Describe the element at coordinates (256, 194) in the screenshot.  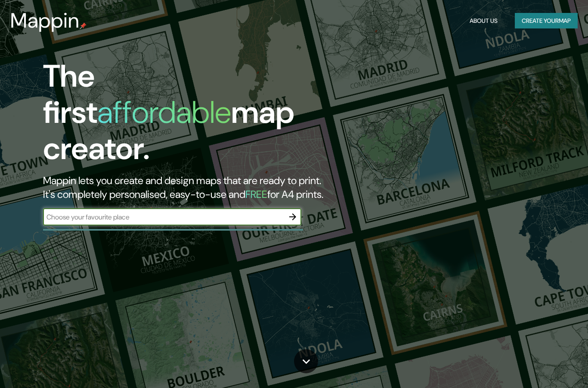
I see `h5: FREE` at that location.